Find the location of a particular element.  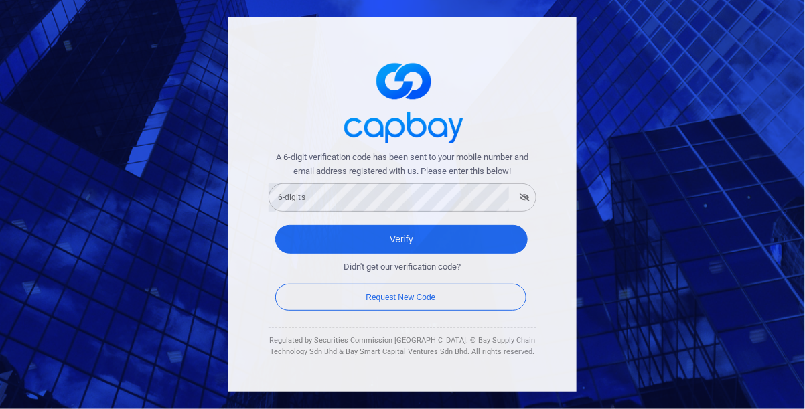

button: Verify is located at coordinates (401, 239).